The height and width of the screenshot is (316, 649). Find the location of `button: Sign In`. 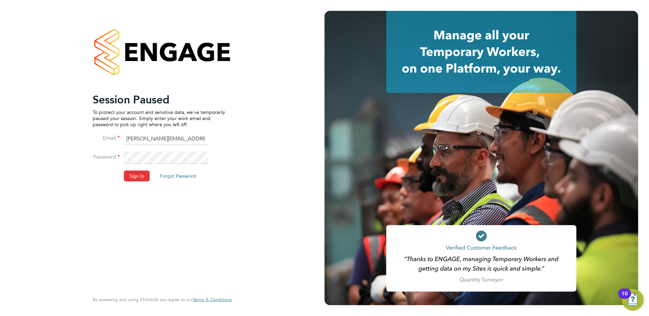

button: Sign In is located at coordinates (137, 176).